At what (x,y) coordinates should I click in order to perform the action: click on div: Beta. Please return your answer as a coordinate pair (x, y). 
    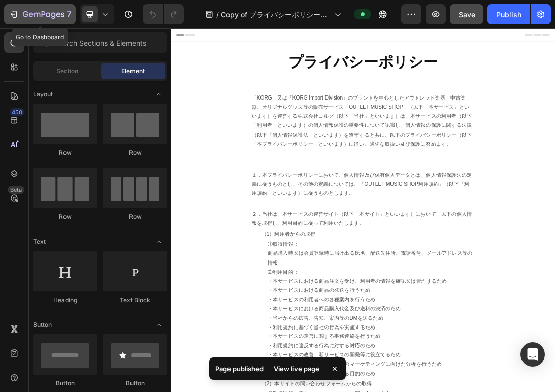
    Looking at the image, I should click on (16, 190).